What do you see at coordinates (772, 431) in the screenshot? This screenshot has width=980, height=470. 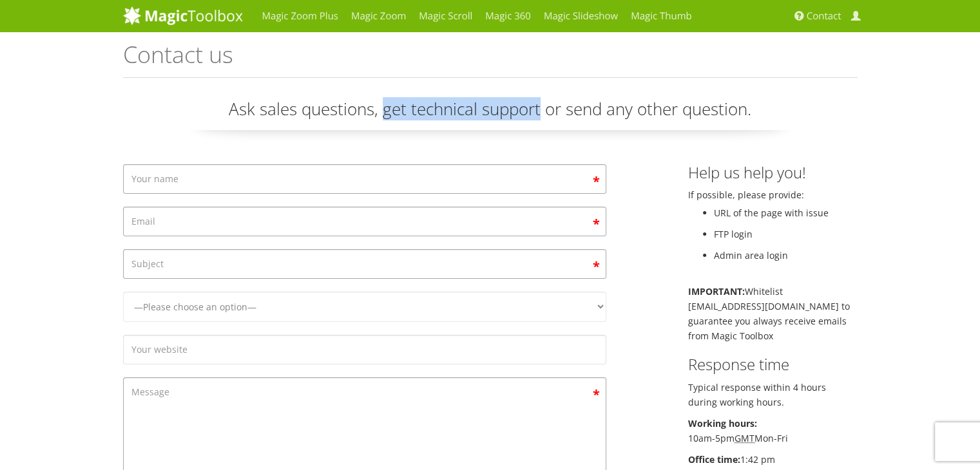 I see `p: 10am-5pm Mon-Fri` at bounding box center [772, 431].